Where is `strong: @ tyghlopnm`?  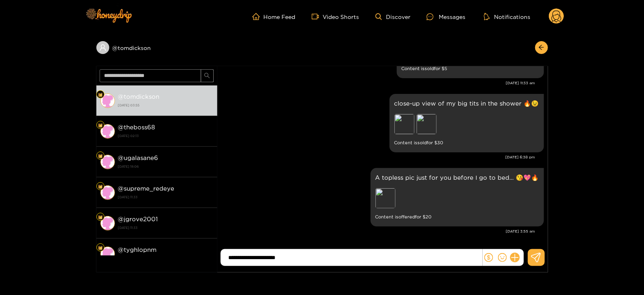 strong: @ tyghlopnm is located at coordinates (137, 249).